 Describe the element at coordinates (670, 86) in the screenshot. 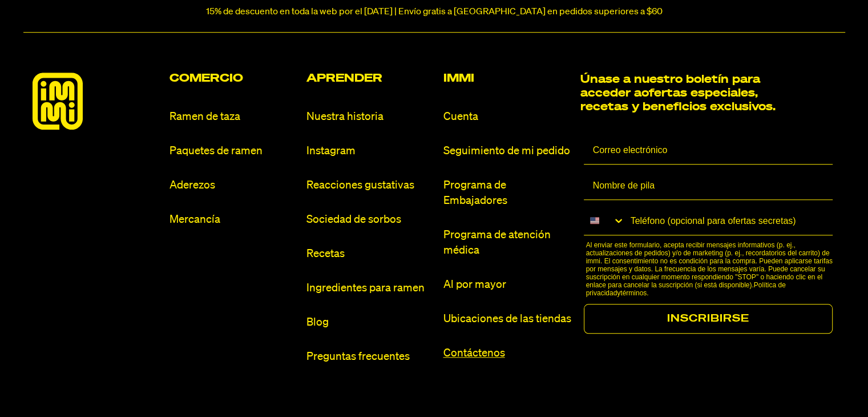

I see `font: Únase a nuestro boletín para acceder a` at that location.